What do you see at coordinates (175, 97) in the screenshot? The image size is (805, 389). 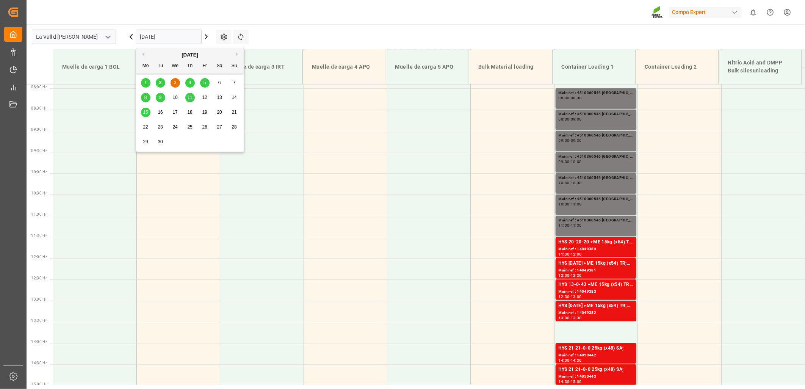 I see `div: Choose Wednesday, September 10th, 2025` at bounding box center [175, 97].